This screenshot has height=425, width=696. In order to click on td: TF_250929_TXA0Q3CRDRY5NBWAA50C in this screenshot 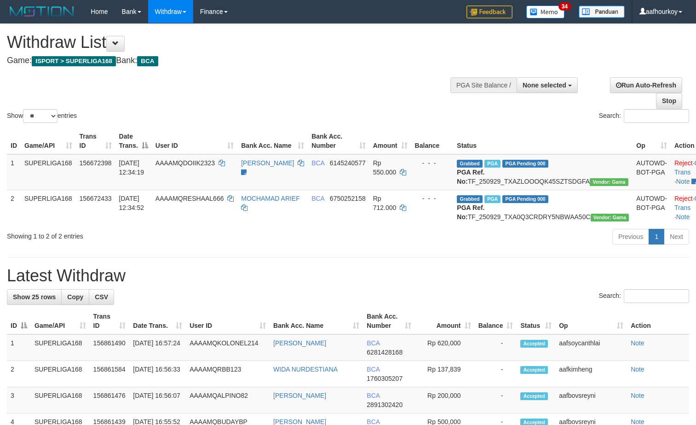, I will do `click(543, 207)`.